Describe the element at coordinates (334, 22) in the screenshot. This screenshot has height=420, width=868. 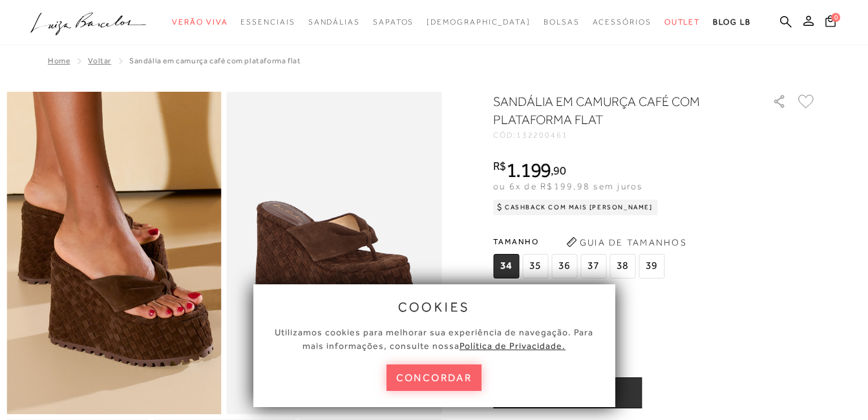
I see `span: Sandálias` at that location.